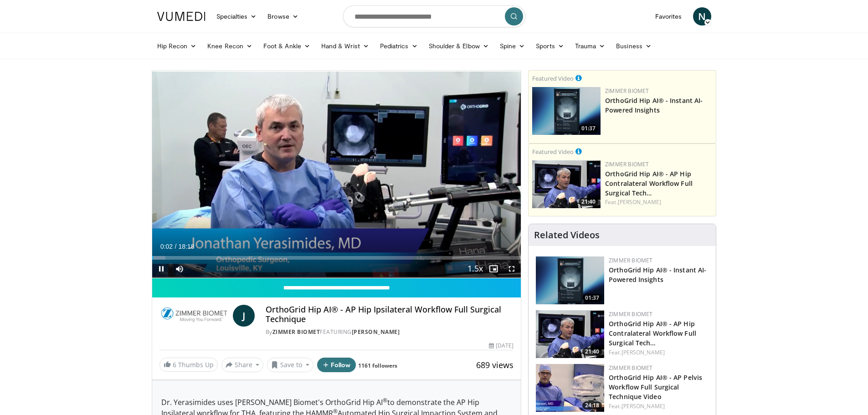 Image resolution: width=868 pixels, height=415 pixels. I want to click on a: Browse, so click(283, 17).